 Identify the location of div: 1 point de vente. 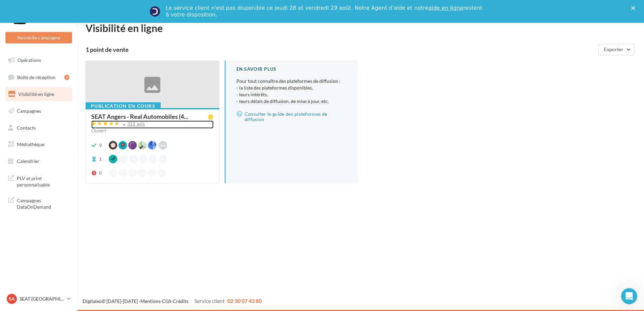
(340, 49).